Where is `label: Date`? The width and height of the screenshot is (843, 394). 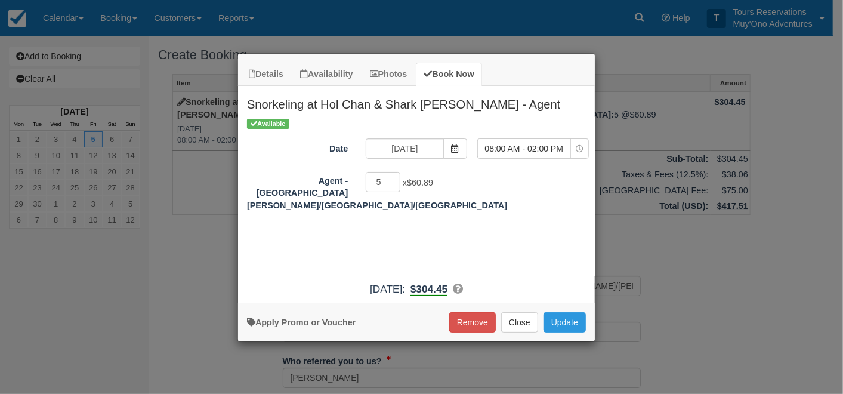 label: Date is located at coordinates (297, 147).